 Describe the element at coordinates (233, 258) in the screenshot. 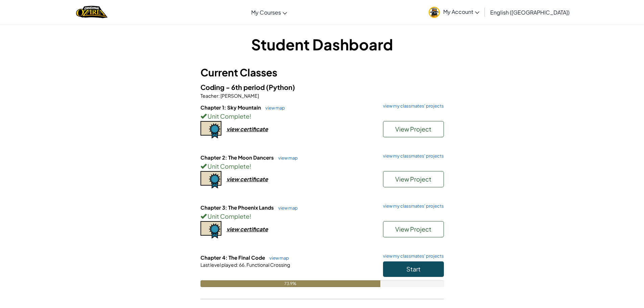

I see `span: Chapter 4: The Final Code` at that location.